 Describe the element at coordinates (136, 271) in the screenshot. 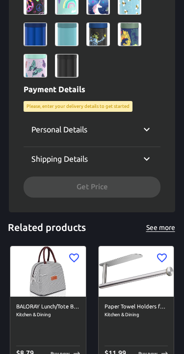

I see `img: Paper Towel Holders for Kitchen,Paper Towels Bulk- Self-Adhesive Under Cabinet,Both Available in ...` at that location.